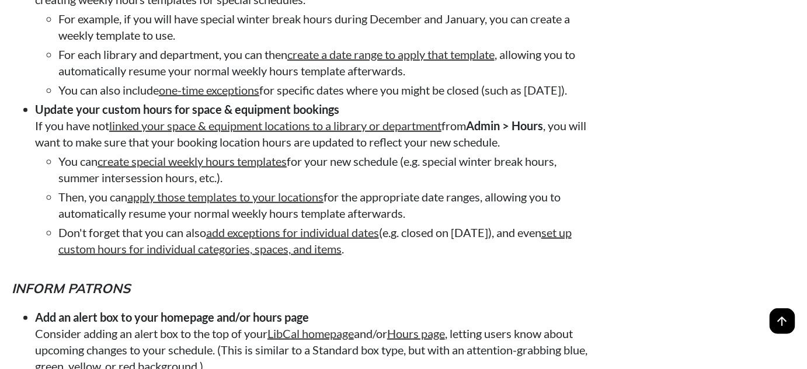  What do you see at coordinates (315, 240) in the screenshot?
I see `a: set up custom hours for individual categories, spaces, and items` at bounding box center [315, 240].